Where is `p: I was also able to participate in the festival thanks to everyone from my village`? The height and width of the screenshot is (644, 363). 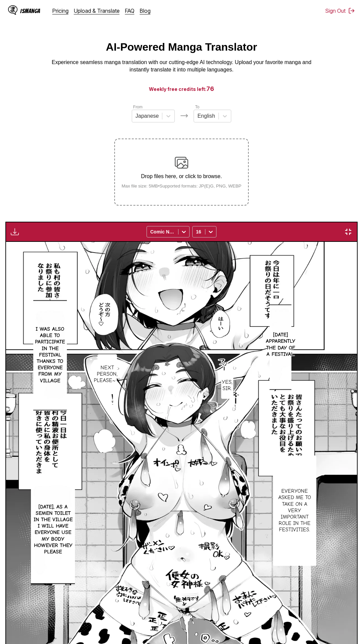
p: I was also able to participate in the festival thanks to everyone from my village is located at coordinates (50, 355).